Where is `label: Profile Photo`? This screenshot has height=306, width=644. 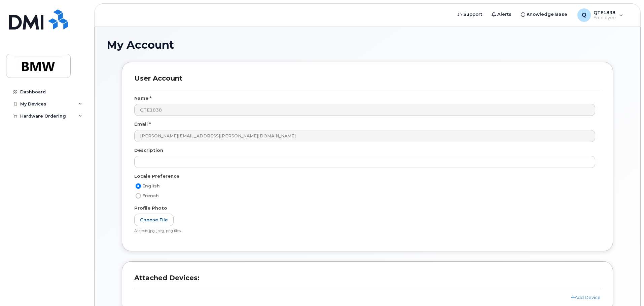 label: Profile Photo is located at coordinates (151, 208).